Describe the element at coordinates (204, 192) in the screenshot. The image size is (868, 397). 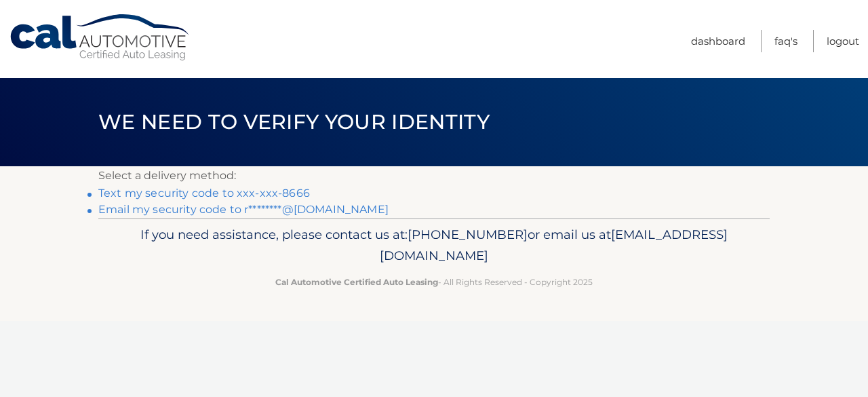
I see `a: Text my security code to xxx-xxx-8666` at that location.